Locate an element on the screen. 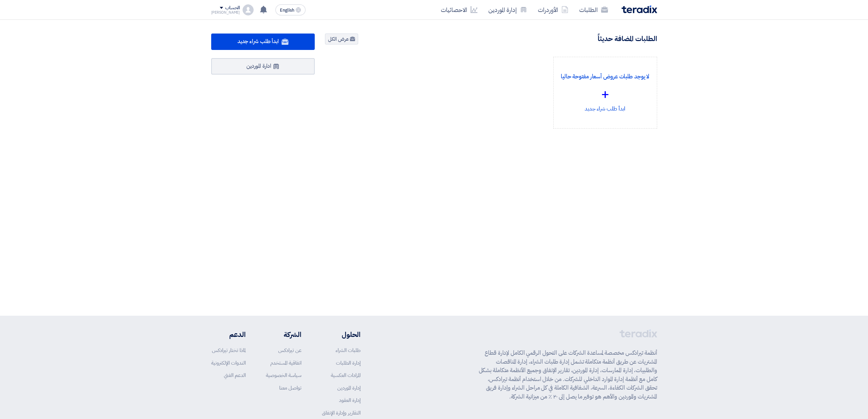 The height and width of the screenshot is (419, 868). div: ابدأ طلب شراء جديد is located at coordinates (605, 92).